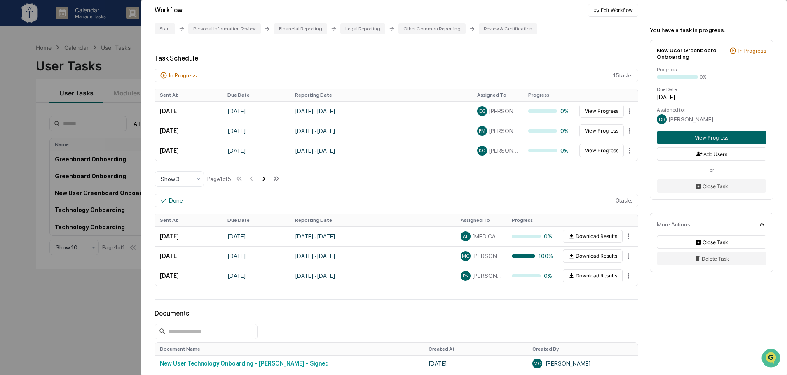 The width and height of the screenshot is (787, 375). What do you see at coordinates (432, 29) in the screenshot?
I see `div: Other Common Reporting` at bounding box center [432, 29].